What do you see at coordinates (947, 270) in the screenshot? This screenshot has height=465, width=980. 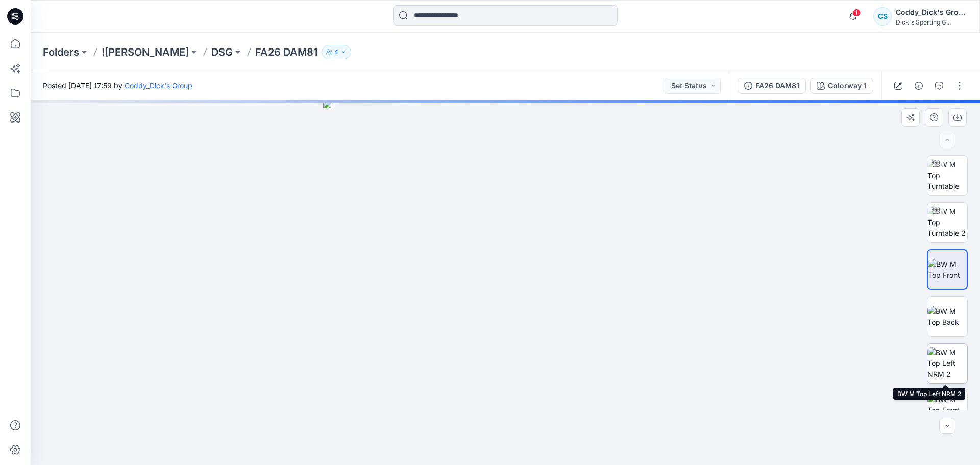 I see `img: BW M Top Front` at bounding box center [947, 270].